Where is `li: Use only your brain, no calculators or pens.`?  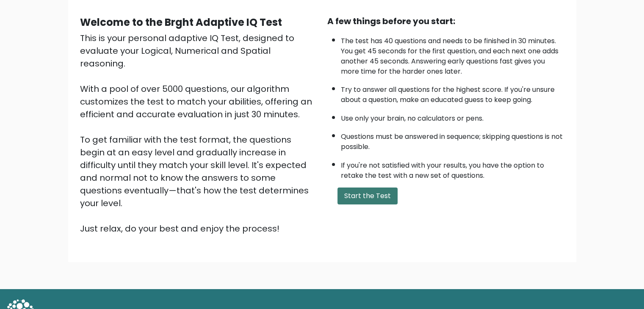
li: Use only your brain, no calculators or pens. is located at coordinates (453, 117).